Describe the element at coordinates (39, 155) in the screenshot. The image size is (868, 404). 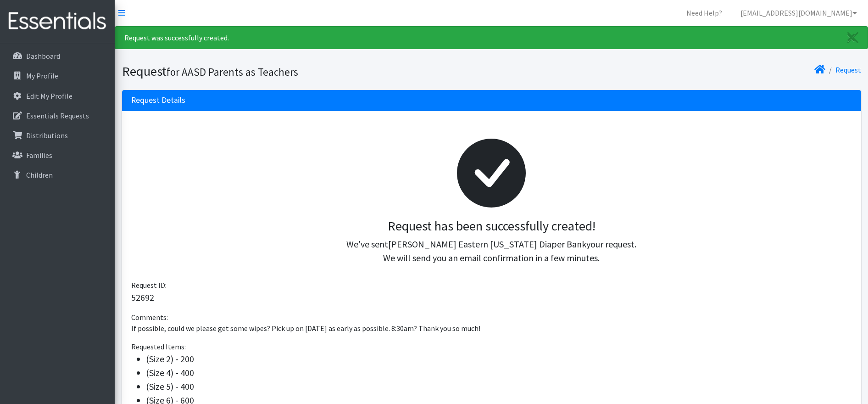
I see `p: Families` at that location.